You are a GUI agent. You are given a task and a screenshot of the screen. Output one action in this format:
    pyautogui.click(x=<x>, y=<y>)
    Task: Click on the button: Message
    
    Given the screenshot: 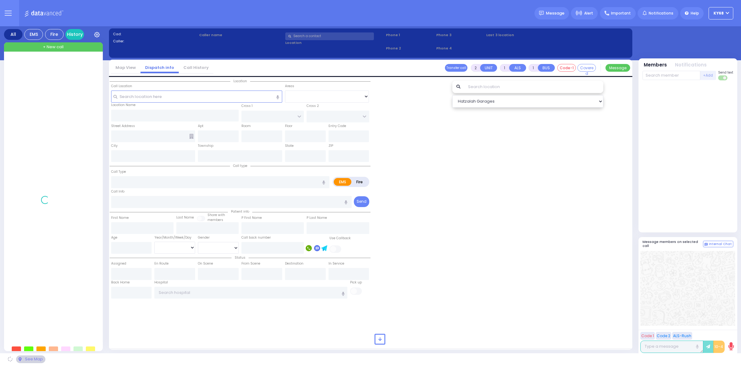 What is the action you would take?
    pyautogui.click(x=618, y=68)
    